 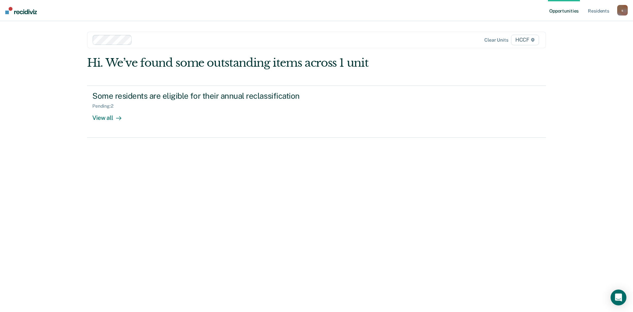 What do you see at coordinates (623, 10) in the screenshot?
I see `div: s` at bounding box center [623, 10].